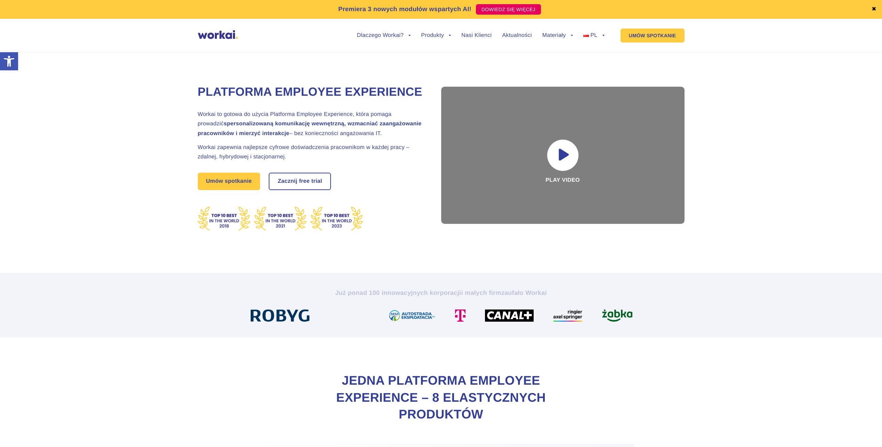 The height and width of the screenshot is (447, 882). Describe the element at coordinates (563, 155) in the screenshot. I see `div: Play video` at that location.